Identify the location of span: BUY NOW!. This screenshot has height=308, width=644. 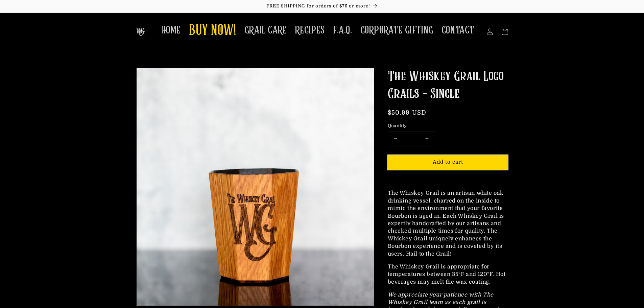
(213, 31).